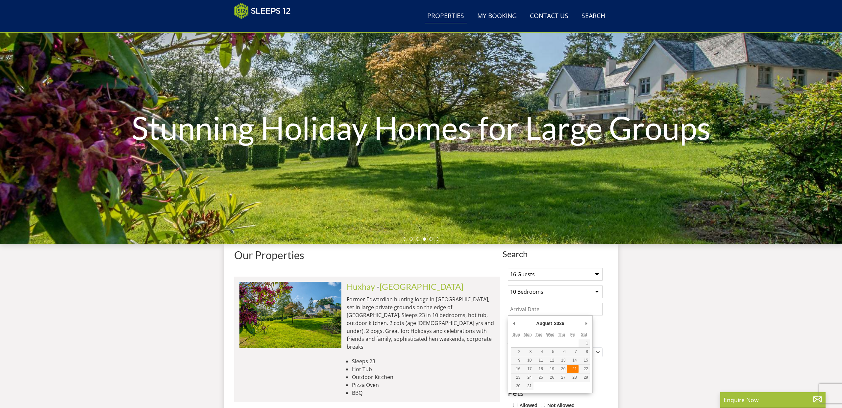  I want to click on button: 14, so click(573, 360).